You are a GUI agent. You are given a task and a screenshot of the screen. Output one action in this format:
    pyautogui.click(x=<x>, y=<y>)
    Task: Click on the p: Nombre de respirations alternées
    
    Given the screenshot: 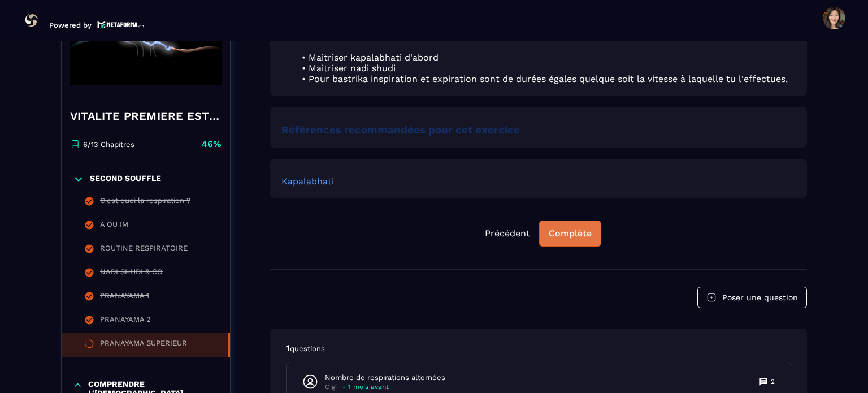 What is the action you would take?
    pyautogui.click(x=385, y=378)
    